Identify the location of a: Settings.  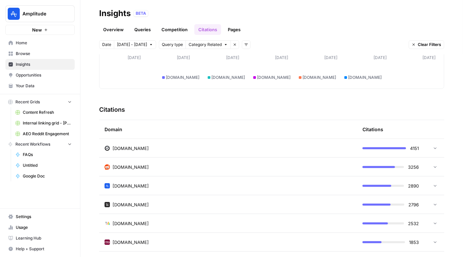
(40, 217).